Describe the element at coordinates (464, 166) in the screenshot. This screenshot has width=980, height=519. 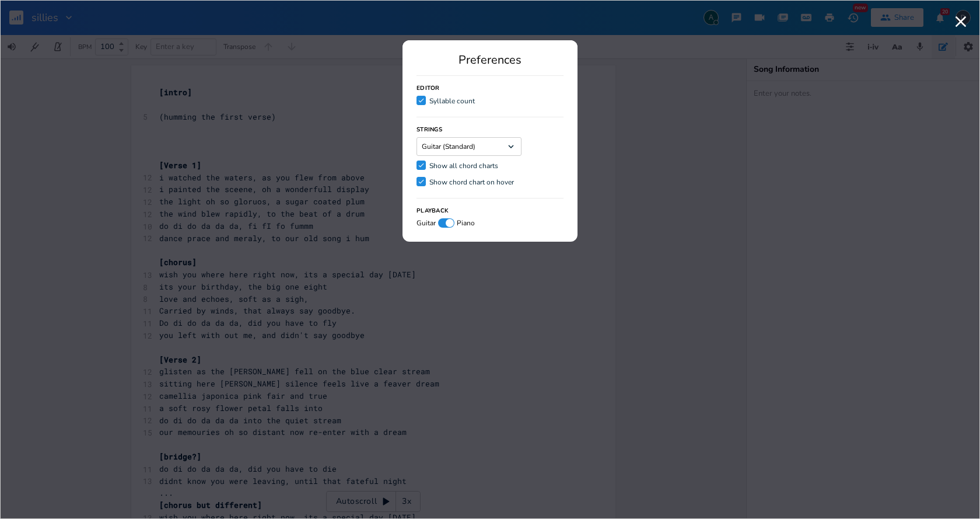
I see `div: Show all chord charts` at that location.